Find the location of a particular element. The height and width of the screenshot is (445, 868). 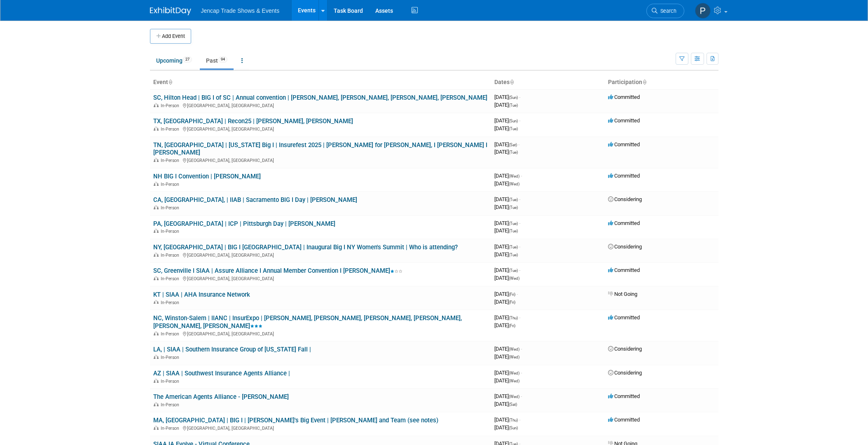

a: KT | SIAA | AHA Insurance Network is located at coordinates (202, 294).